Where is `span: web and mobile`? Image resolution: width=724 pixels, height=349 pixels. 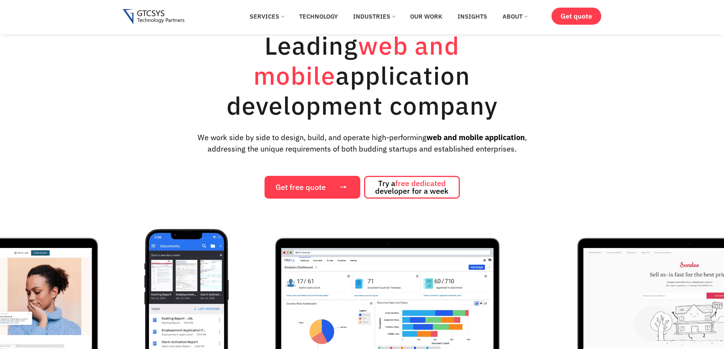 span: web and mobile is located at coordinates (357, 60).